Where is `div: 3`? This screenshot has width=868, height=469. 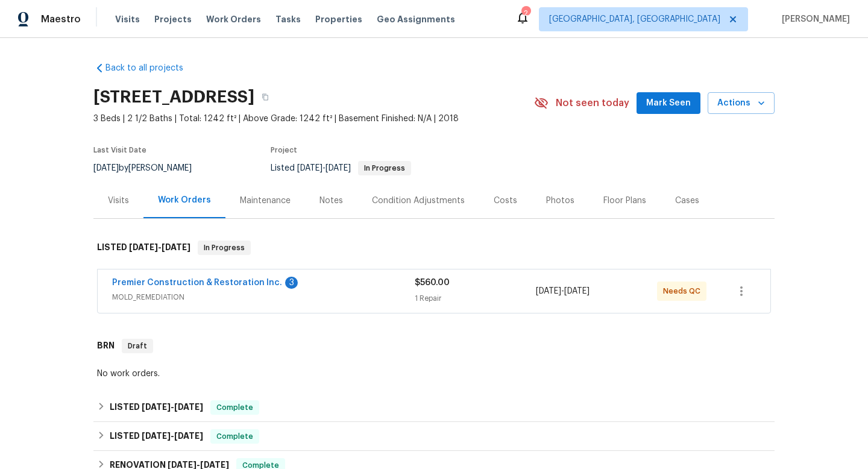 div: 3 is located at coordinates (291, 283).